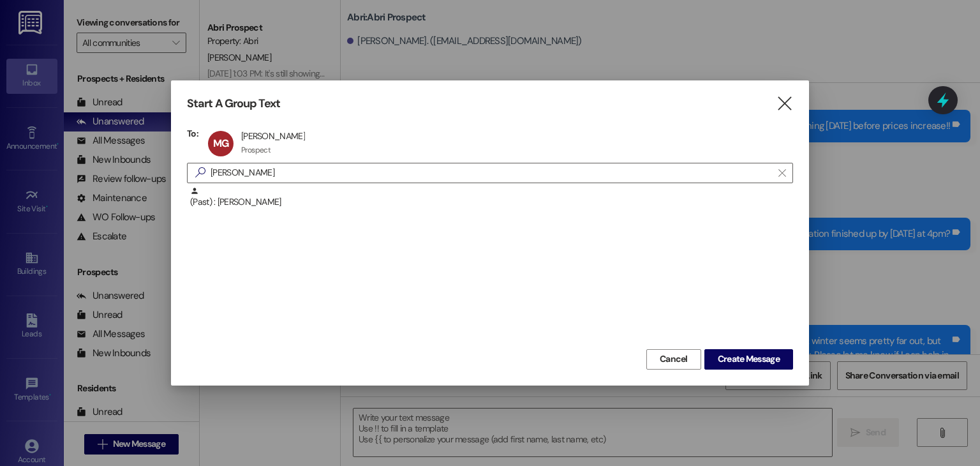 The image size is (980, 466). What do you see at coordinates (782, 173) in the screenshot?
I see `button: Clear text` at bounding box center [782, 173].